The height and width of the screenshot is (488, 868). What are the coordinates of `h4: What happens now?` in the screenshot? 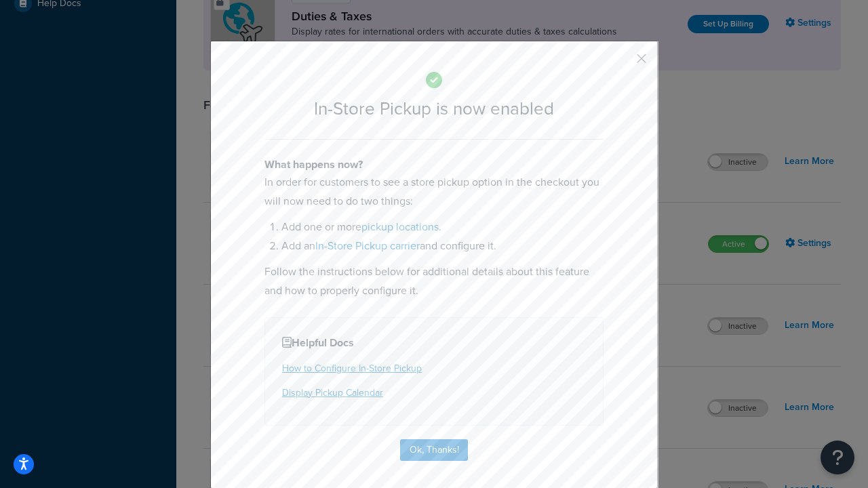 It's located at (434, 165).